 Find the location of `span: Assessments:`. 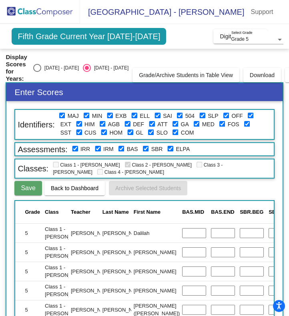

span: Assessments: is located at coordinates (42, 150).